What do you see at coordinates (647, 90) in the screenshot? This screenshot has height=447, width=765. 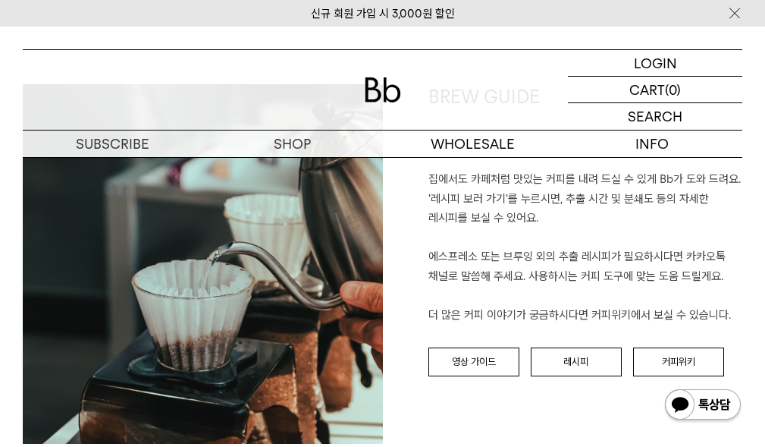 I see `p: CART` at bounding box center [647, 90].